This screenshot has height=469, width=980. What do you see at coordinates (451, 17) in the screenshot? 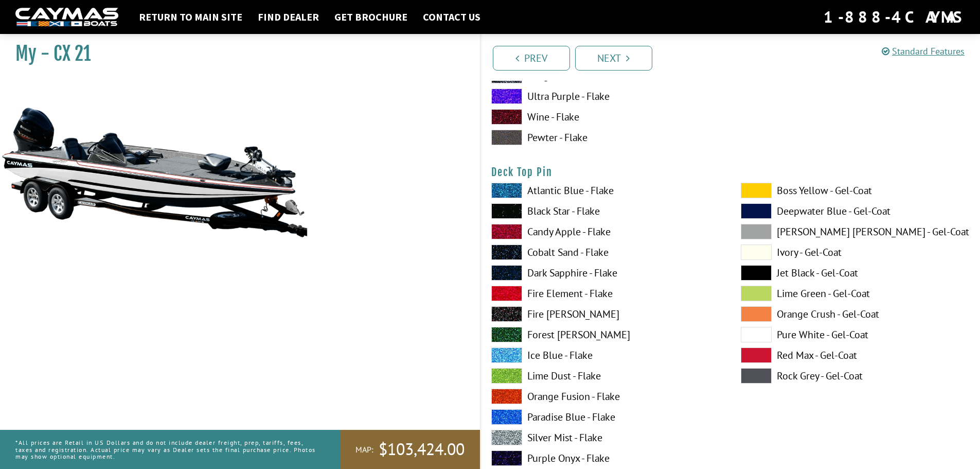
I see `a: Contact Us` at bounding box center [451, 17].